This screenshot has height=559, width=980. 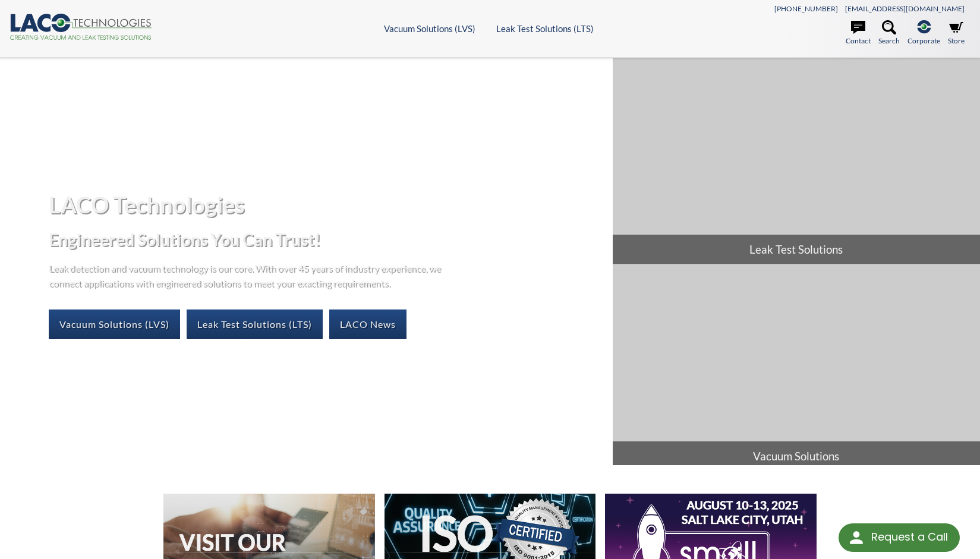 I want to click on a: Vacuum Solutions, so click(x=796, y=367).